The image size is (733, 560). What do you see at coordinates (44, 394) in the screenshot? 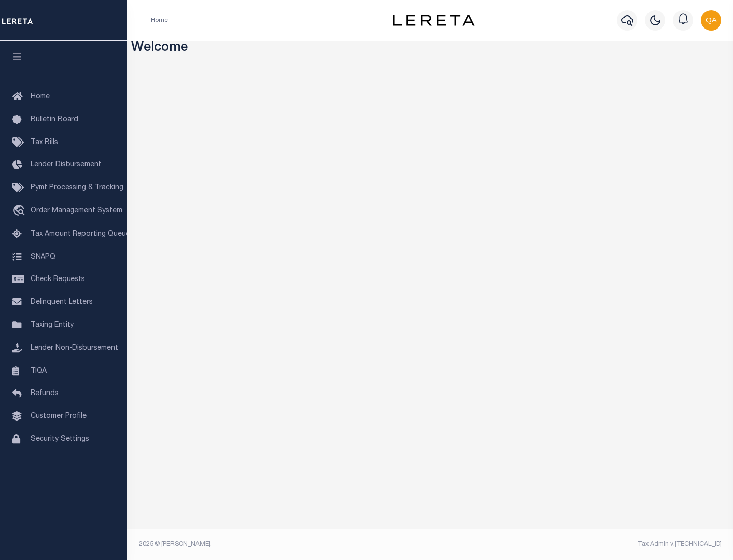
I see `span: Refunds` at bounding box center [44, 394].